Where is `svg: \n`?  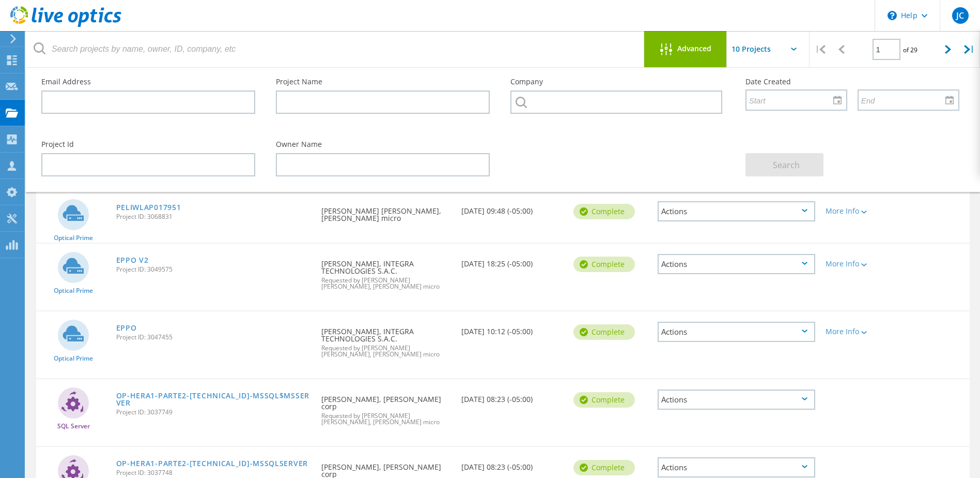 svg: \n is located at coordinates (892, 15).